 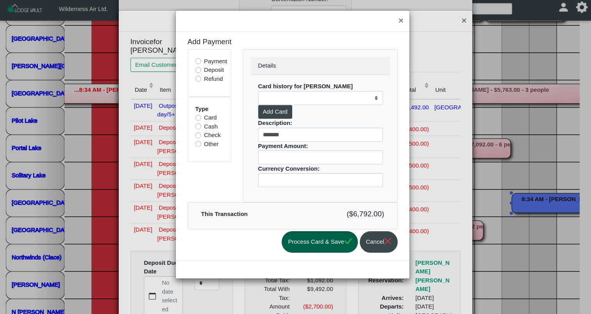 What do you see at coordinates (388, 241) in the screenshot?
I see `svg: x` at bounding box center [388, 241].